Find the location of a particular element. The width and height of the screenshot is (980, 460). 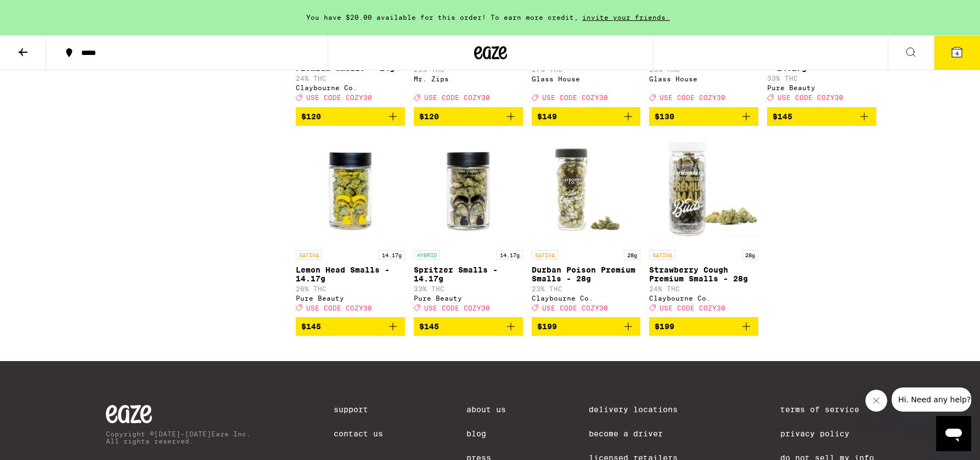

span: $130 is located at coordinates (665, 116).